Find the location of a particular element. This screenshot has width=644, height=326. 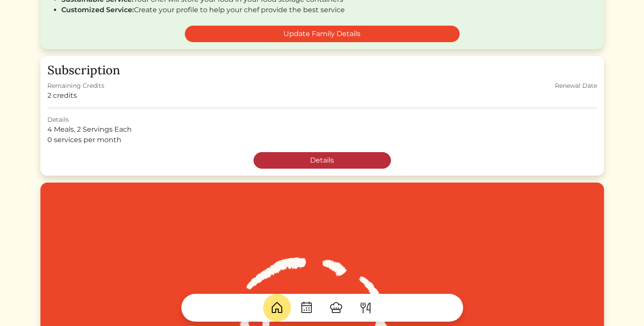

div: 4 Meals, 2 Servings Each is located at coordinates (322, 129).